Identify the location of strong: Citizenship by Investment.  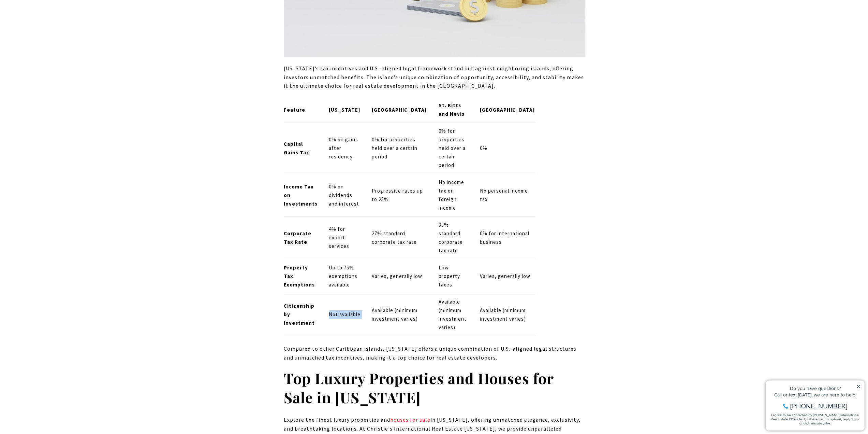
(299, 314).